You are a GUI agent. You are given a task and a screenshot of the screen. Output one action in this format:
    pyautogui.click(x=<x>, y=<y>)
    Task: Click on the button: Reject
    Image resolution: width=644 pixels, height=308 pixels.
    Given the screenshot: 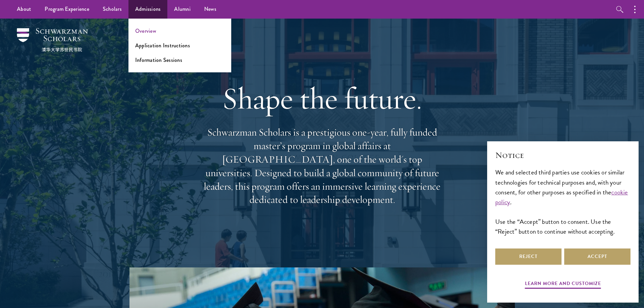 What is the action you would take?
    pyautogui.click(x=528, y=257)
    